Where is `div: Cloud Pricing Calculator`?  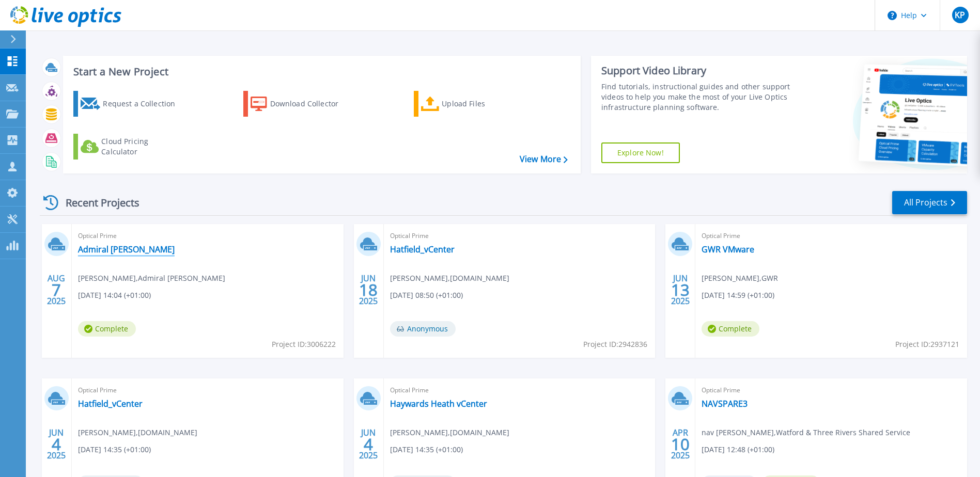 div: Cloud Pricing Calculator is located at coordinates (143, 147).